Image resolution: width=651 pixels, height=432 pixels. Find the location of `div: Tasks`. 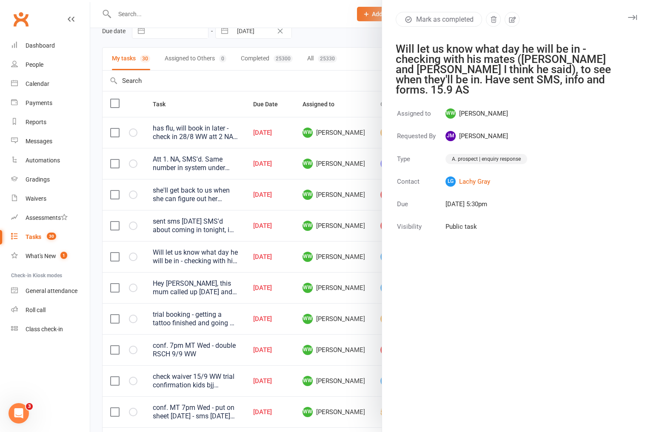

div: Tasks is located at coordinates (33, 237).